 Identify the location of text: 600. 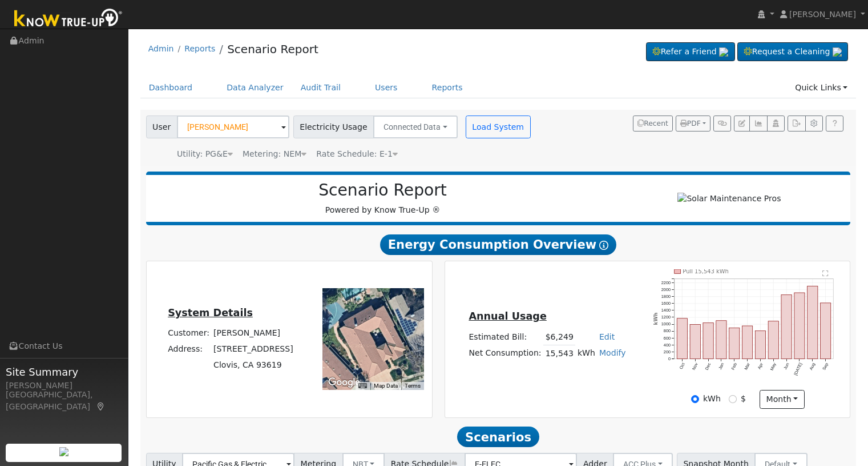
(667, 337).